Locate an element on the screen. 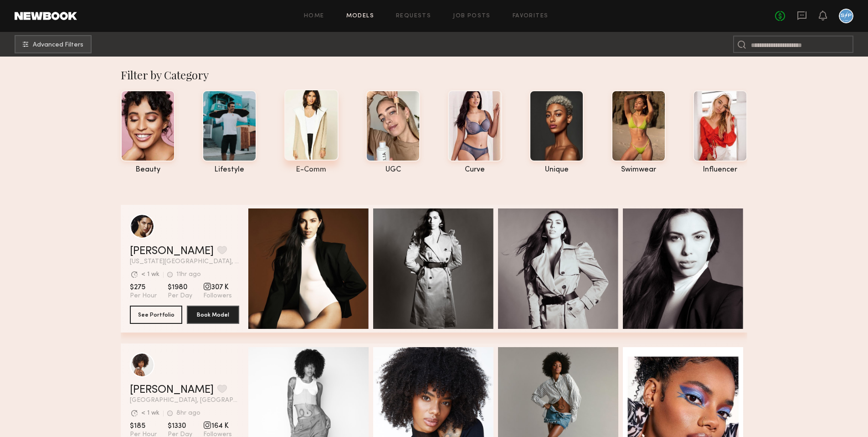 The height and width of the screenshot is (437, 868). div: 11hr ago is located at coordinates (189, 274).